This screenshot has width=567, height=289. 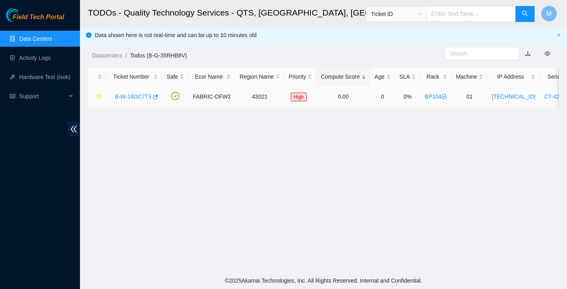 I want to click on input: Search, so click(x=478, y=54).